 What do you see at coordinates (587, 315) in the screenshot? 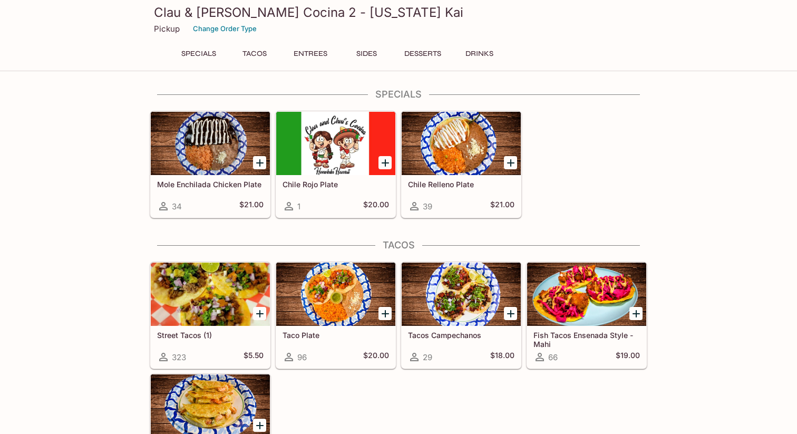
I see `a: Fish Tacos Ensenada Style - Mahi66$19.00` at bounding box center [587, 315].